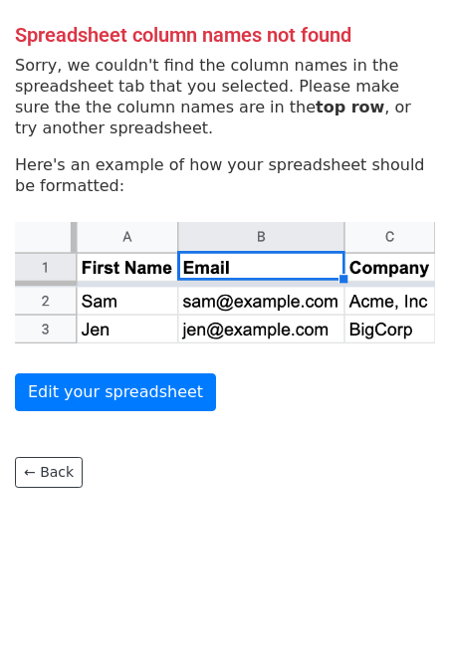 The image size is (450, 671). I want to click on a: Edit your spreadsheet, so click(115, 392).